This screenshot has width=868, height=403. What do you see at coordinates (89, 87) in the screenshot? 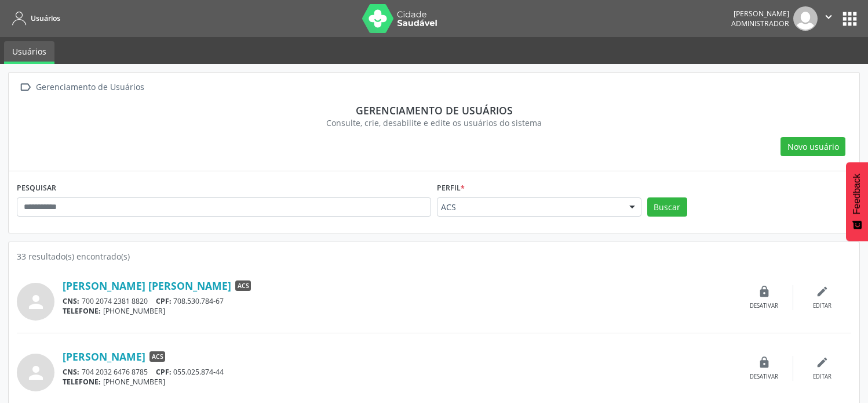
I see `div: Gerenciamento de Usuários` at bounding box center [89, 87].